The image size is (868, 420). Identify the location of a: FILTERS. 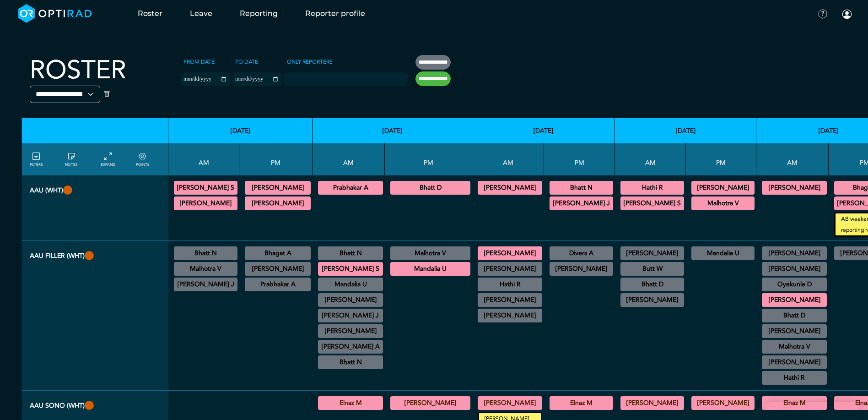
(36, 160).